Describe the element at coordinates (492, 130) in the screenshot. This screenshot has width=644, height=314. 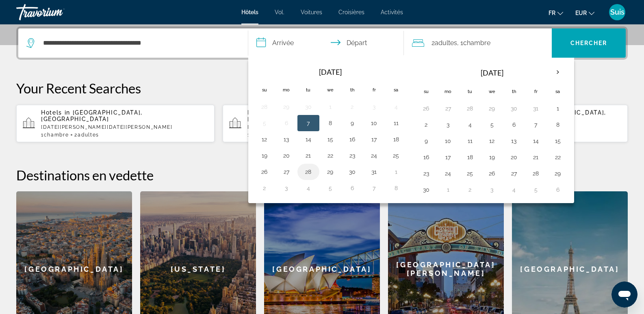
I see `table: Right calendar grid` at that location.